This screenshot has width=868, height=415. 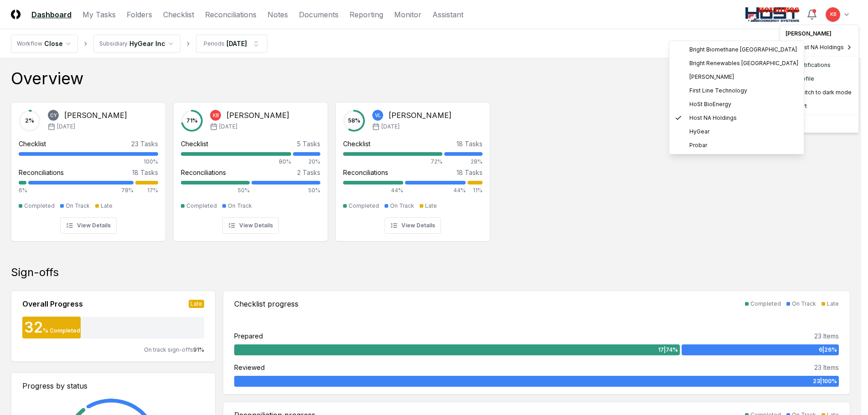 I want to click on a: Dashboard, so click(x=52, y=14).